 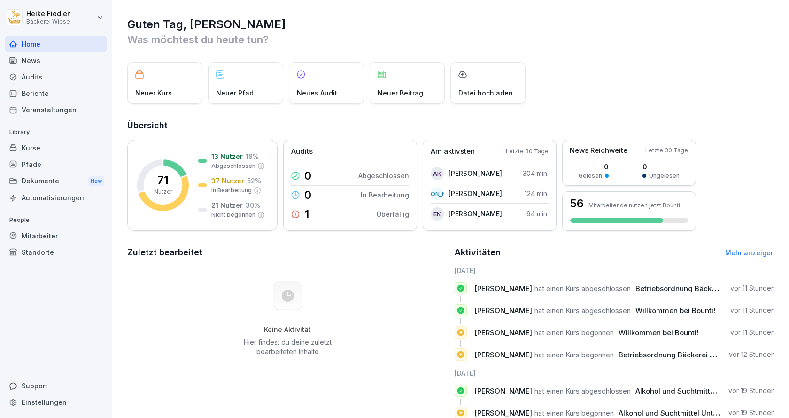 What do you see at coordinates (577, 203) in the screenshot?
I see `h3: 56` at bounding box center [577, 203].